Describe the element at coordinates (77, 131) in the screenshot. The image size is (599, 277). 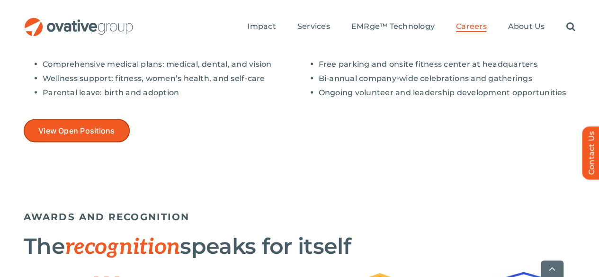
I see `a: View Open Positions` at that location.